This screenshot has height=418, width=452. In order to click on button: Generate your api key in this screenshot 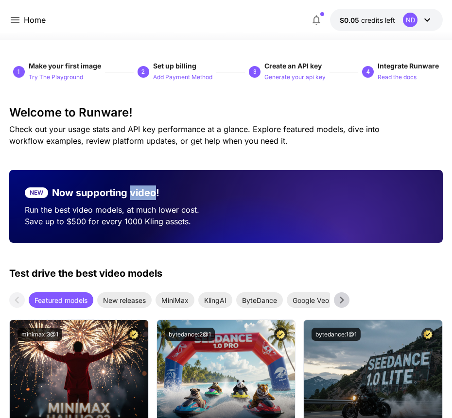, I will do `click(295, 77)`.